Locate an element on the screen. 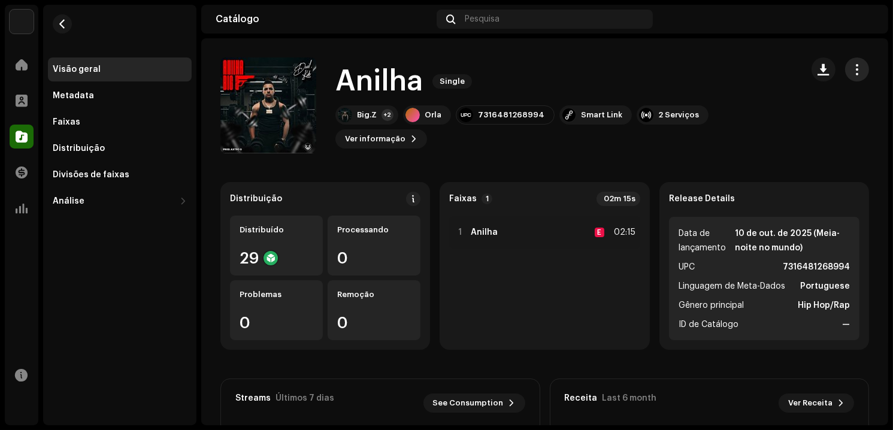 The image size is (893, 430). re-m-nav-item: Visão geral is located at coordinates (120, 69).